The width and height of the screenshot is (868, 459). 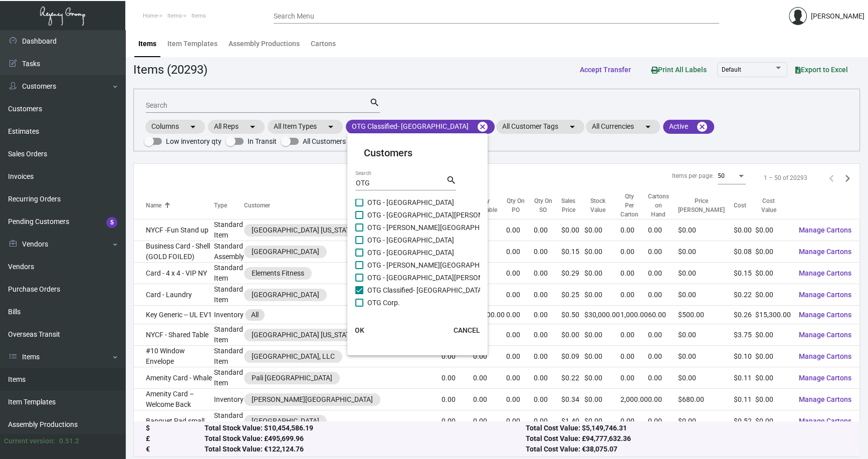 What do you see at coordinates (69, 441) in the screenshot?
I see `div: 0.51.2` at bounding box center [69, 441].